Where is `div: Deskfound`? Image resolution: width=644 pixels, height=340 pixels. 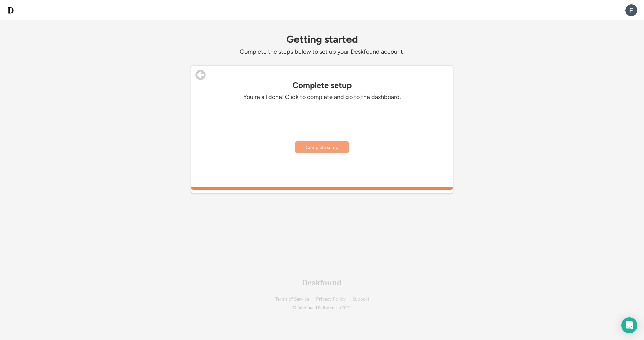
div: Deskfound is located at coordinates (322, 283).